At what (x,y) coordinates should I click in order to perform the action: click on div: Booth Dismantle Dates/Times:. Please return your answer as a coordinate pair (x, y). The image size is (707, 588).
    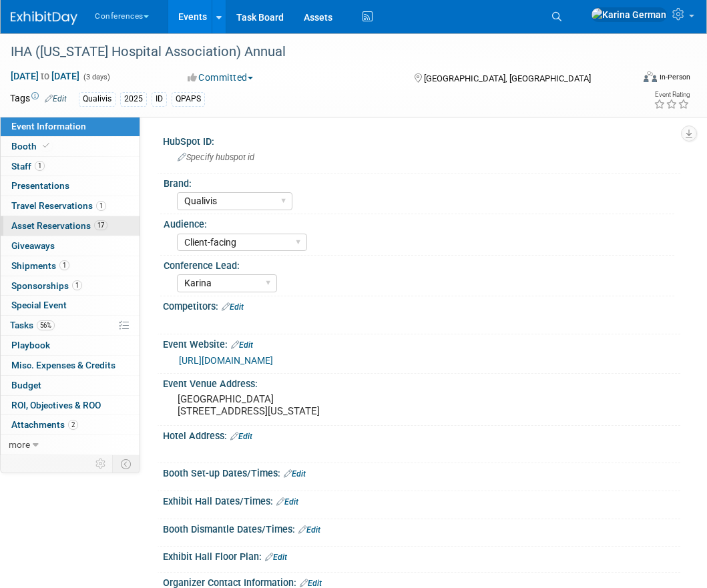
    Looking at the image, I should click on (422, 528).